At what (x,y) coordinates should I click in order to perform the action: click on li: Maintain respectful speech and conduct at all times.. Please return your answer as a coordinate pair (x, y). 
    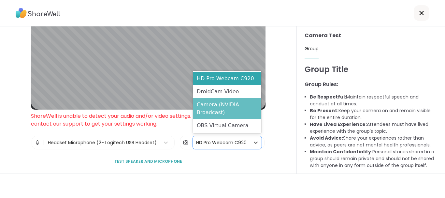
    Looking at the image, I should click on (373, 100).